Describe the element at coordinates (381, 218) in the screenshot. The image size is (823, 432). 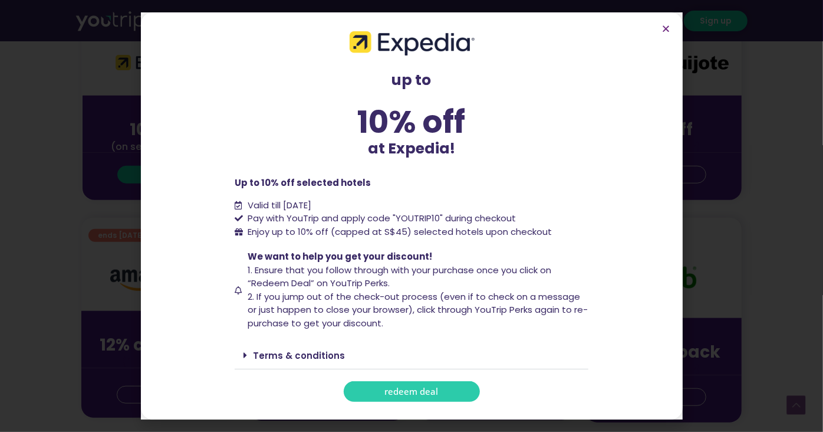
I see `span: Pay with YouTrip and apply code "YOUTRIP10" during checkout` at that location.